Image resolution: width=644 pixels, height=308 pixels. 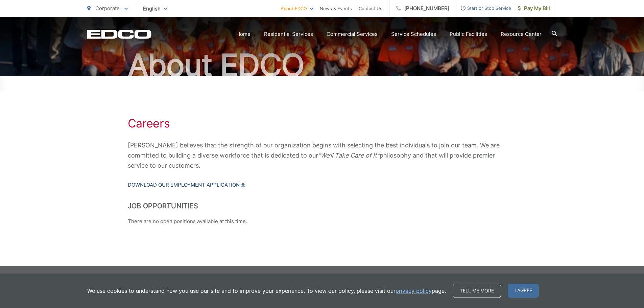 What do you see at coordinates (155, 8) in the screenshot?
I see `span: English` at bounding box center [155, 8].